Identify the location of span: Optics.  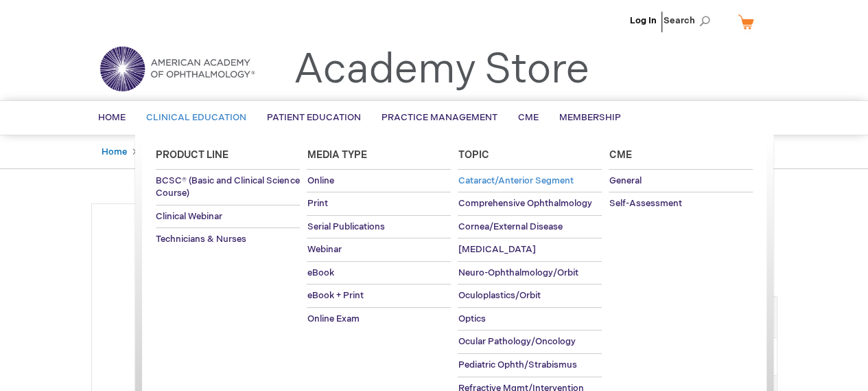
(471, 318).